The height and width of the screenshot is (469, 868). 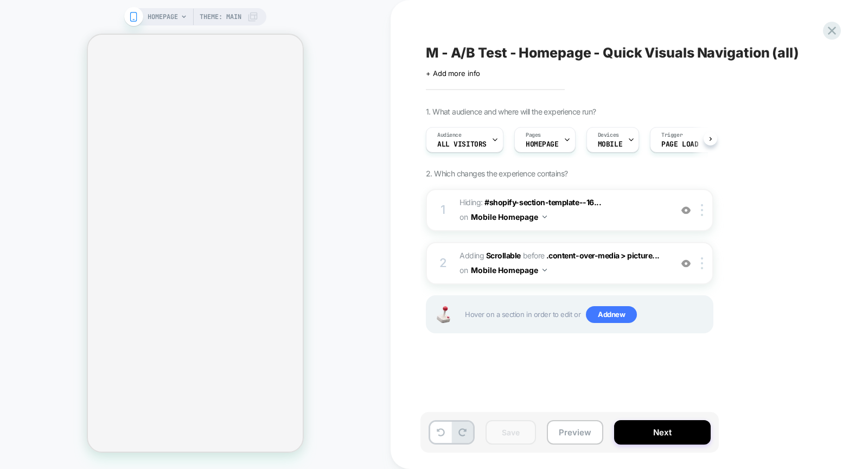 I want to click on span: + Add more info, so click(x=453, y=73).